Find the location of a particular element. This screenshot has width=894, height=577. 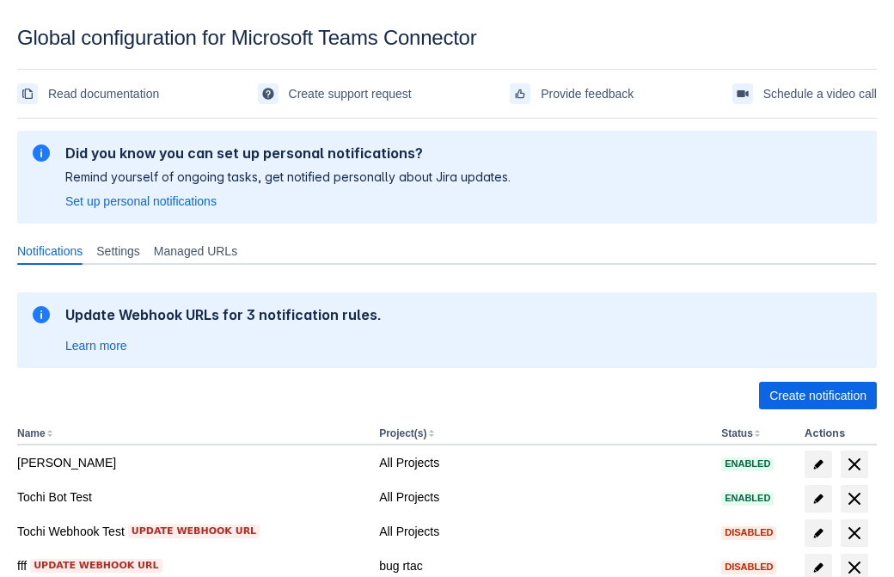

div: Tochi Webhook Test is located at coordinates (191, 532).